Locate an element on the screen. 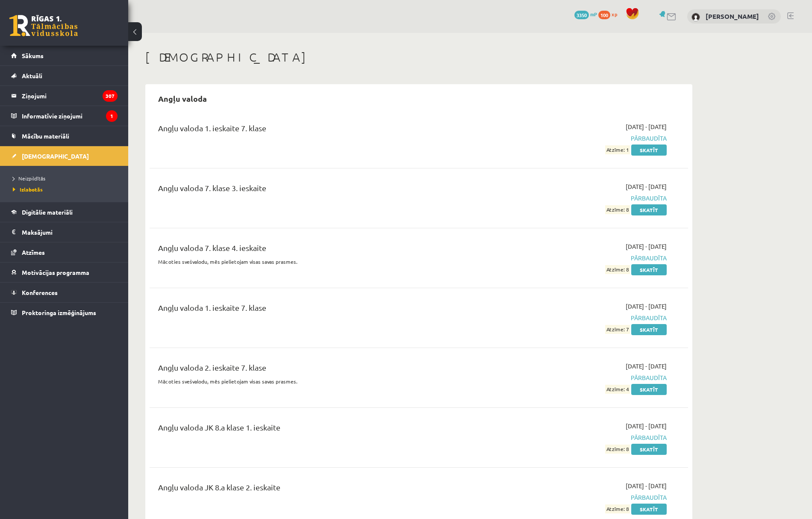 This screenshot has width=812, height=519. span: Atzīme: 4 is located at coordinates (617, 389).